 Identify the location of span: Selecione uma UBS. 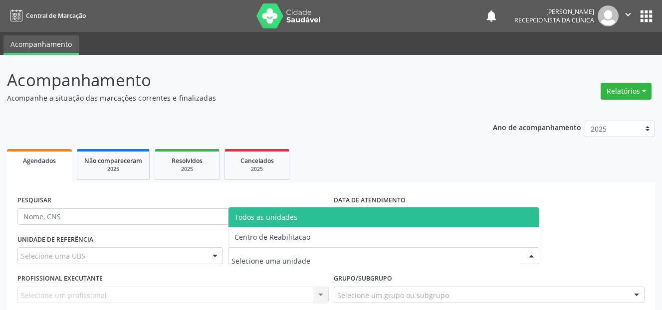
(53, 256).